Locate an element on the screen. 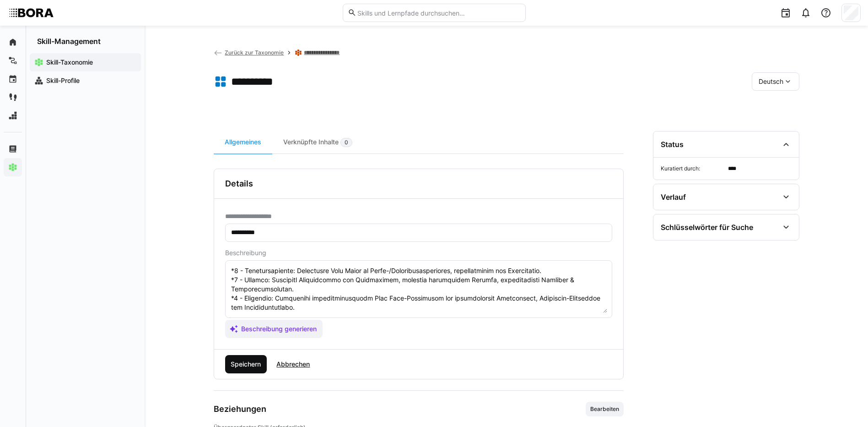 The image size is (868, 427). div: Allgemeines is located at coordinates (243, 142).